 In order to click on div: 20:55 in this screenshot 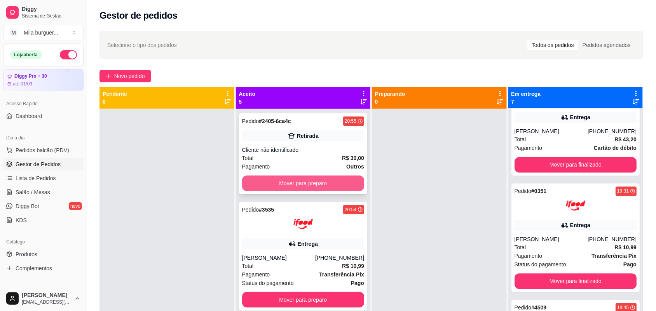, I will do `click(351, 121)`.